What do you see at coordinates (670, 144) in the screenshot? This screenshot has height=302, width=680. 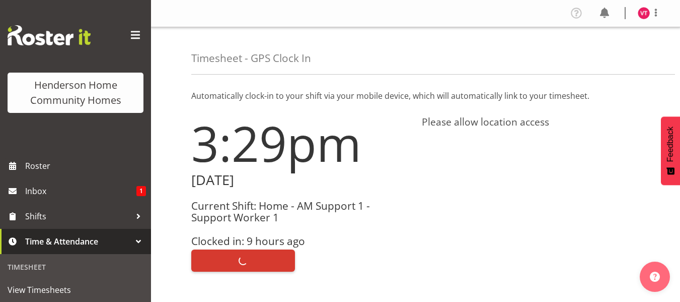 I see `span: Feedback` at bounding box center [670, 144].